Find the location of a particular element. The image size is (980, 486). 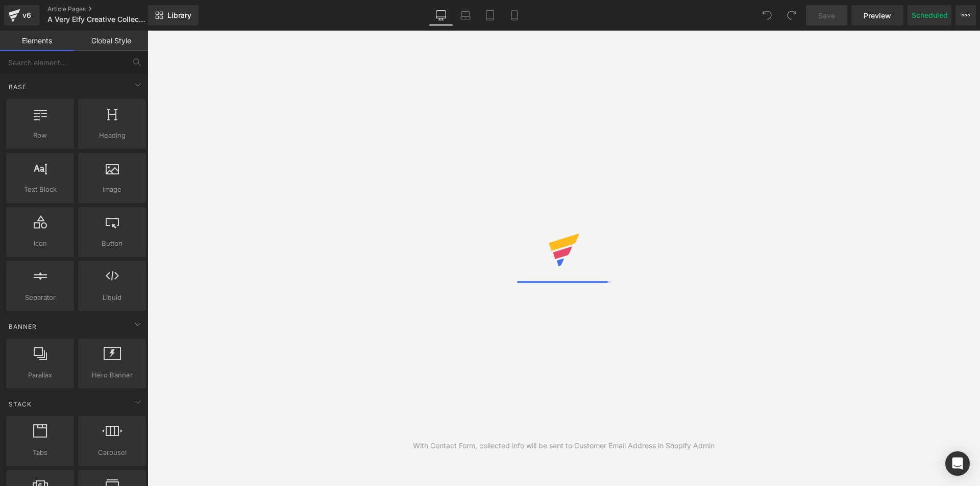

div: Open Intercom Messenger is located at coordinates (958, 464).